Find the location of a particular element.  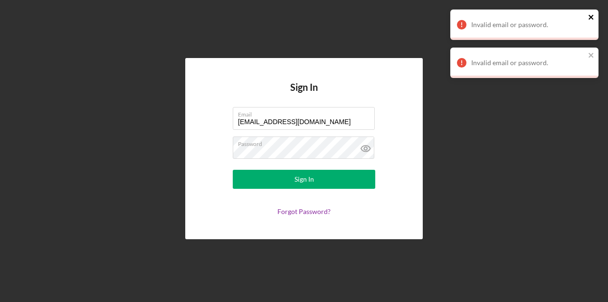

div: Sign In is located at coordinates (304, 179).